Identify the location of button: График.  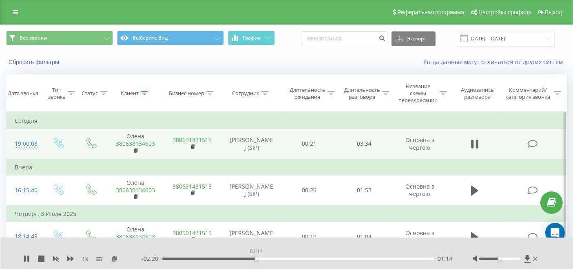
(251, 38).